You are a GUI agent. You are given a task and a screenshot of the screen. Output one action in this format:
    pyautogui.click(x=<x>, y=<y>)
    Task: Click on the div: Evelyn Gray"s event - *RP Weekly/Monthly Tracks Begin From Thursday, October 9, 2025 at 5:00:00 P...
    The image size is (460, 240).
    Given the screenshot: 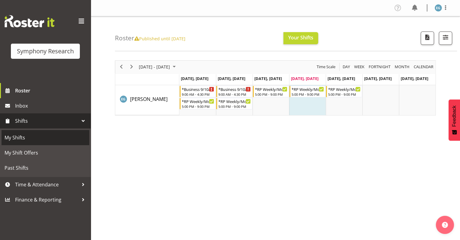 What is the action you would take?
    pyautogui.click(x=308, y=91)
    